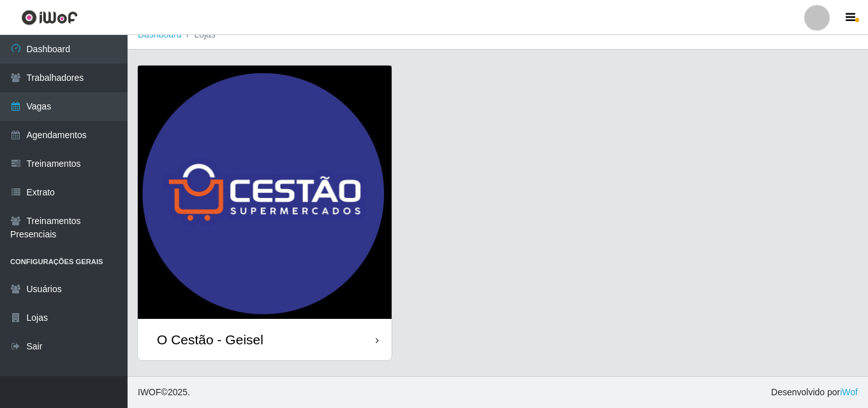 Image resolution: width=868 pixels, height=408 pixels. I want to click on span: IWOF, so click(149, 393).